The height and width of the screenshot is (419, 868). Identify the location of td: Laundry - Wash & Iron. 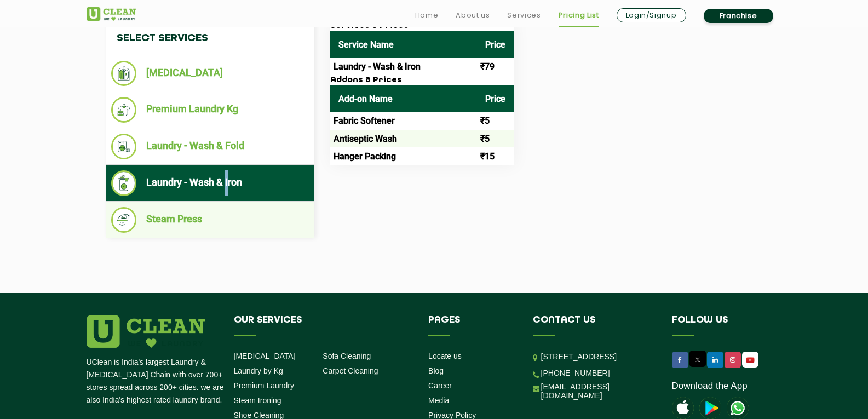
(404, 67).